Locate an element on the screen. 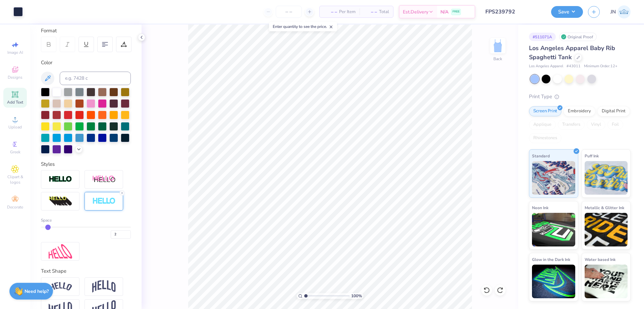 The image size is (644, 309). span: Total is located at coordinates (384, 12).